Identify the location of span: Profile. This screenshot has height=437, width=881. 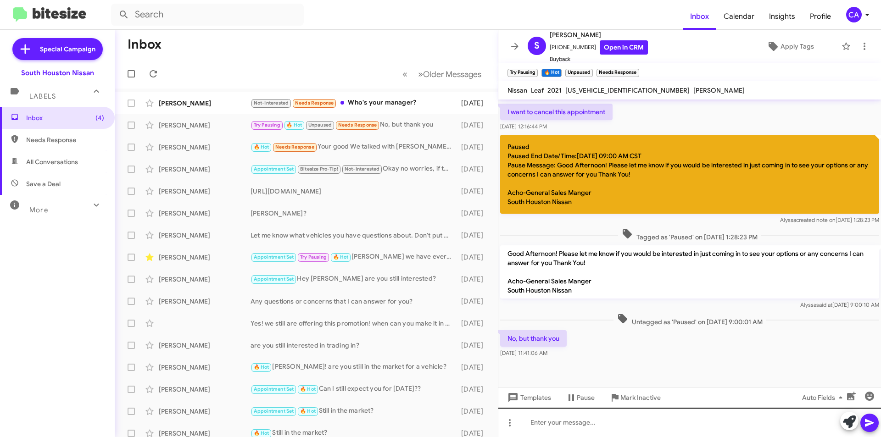
(820, 17).